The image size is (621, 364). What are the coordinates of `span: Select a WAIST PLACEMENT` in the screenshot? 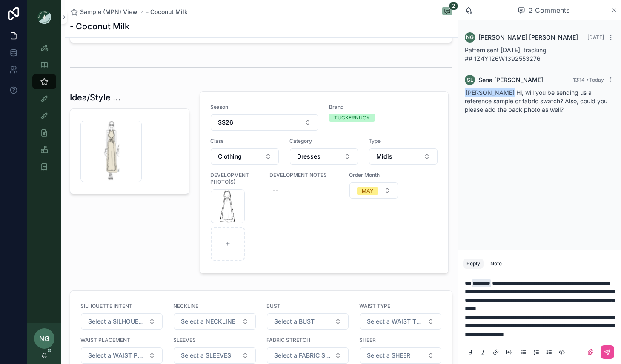 It's located at (117, 356).